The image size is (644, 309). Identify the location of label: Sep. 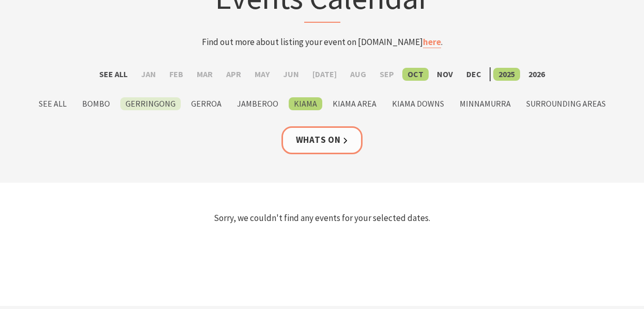
(386, 74).